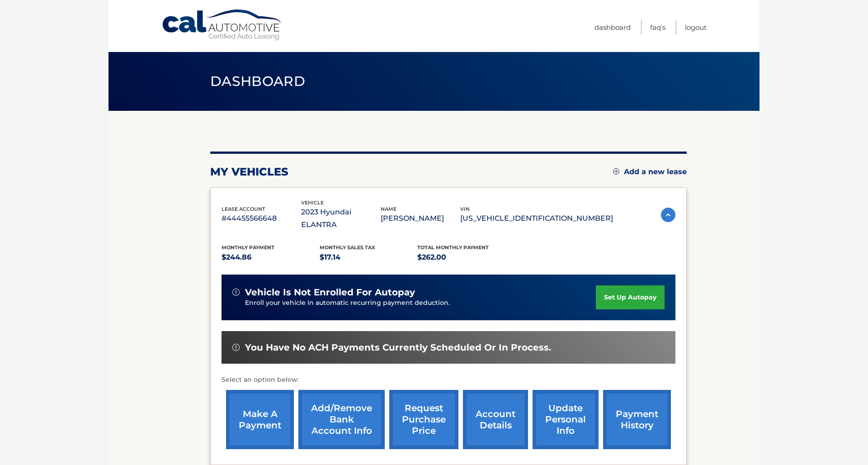 The height and width of the screenshot is (465, 868). Describe the element at coordinates (369, 257) in the screenshot. I see `p: $17.14` at that location.